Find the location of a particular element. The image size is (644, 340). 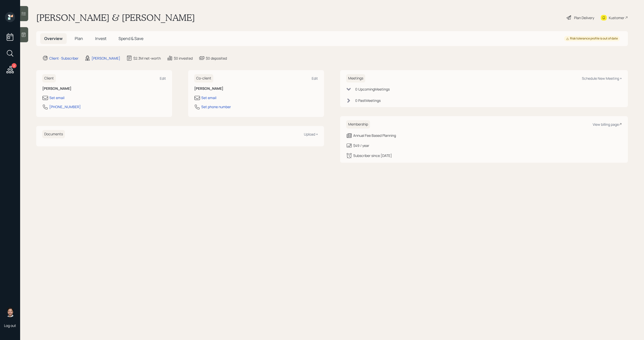

h6: Meetings is located at coordinates (356, 78).